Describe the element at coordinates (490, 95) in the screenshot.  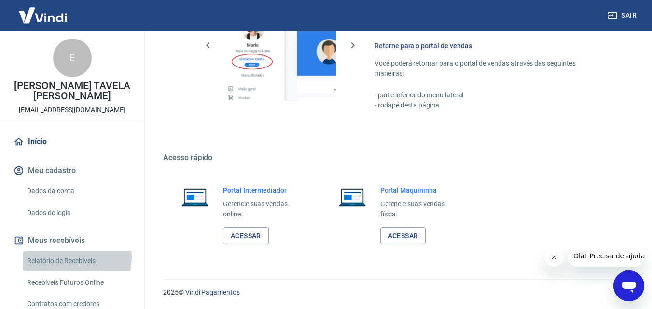
I see `p: - parte inferior do menu lateral` at that location.